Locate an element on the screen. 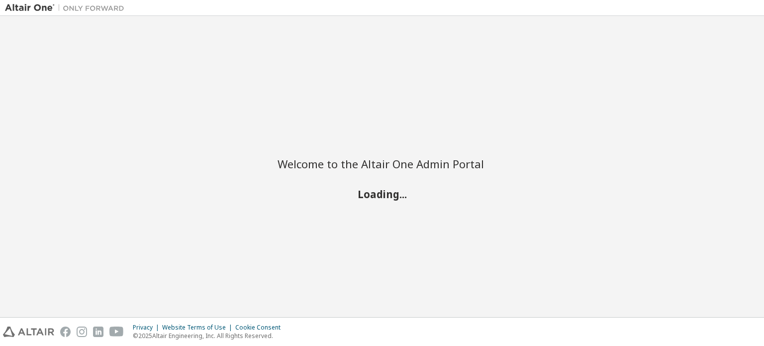 The image size is (764, 346). img: linkedin.svg is located at coordinates (98, 331).